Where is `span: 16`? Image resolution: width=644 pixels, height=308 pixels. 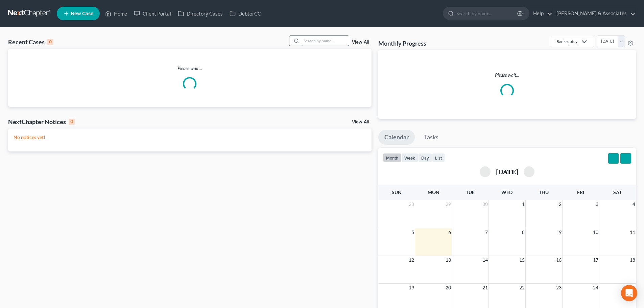 span: 16 is located at coordinates (559, 260).